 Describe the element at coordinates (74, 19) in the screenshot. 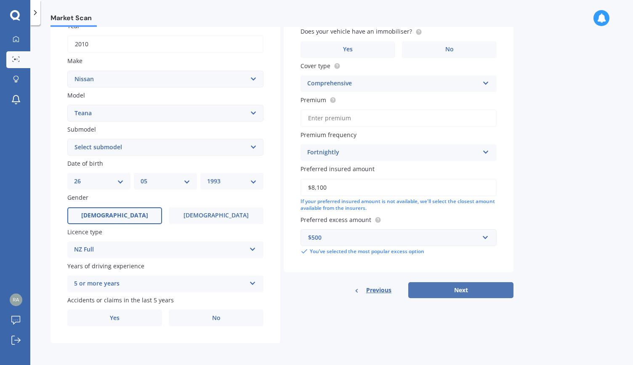

I see `span: Market Scan` at that location.